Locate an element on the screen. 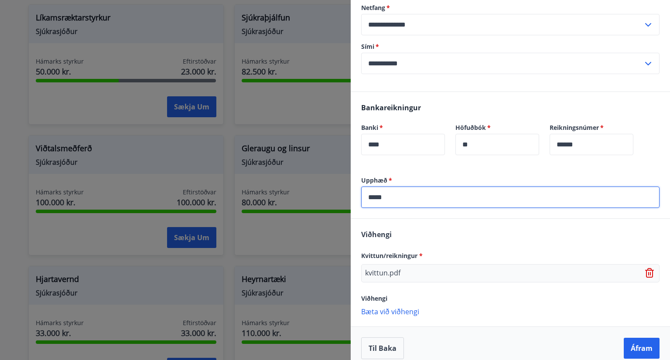  span: Bankareikningur is located at coordinates (391, 108).